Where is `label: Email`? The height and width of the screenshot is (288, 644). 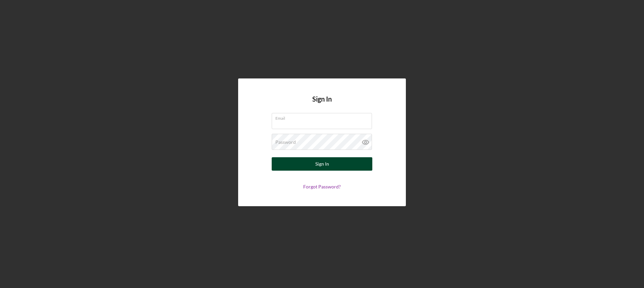
label: Email is located at coordinates (324, 117).